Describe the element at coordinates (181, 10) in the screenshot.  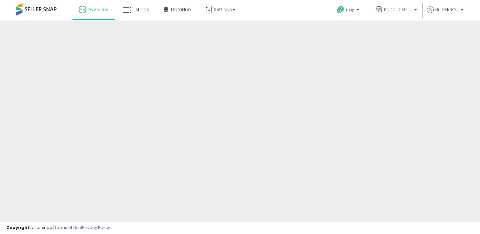
I see `span: DataHub` at that location.